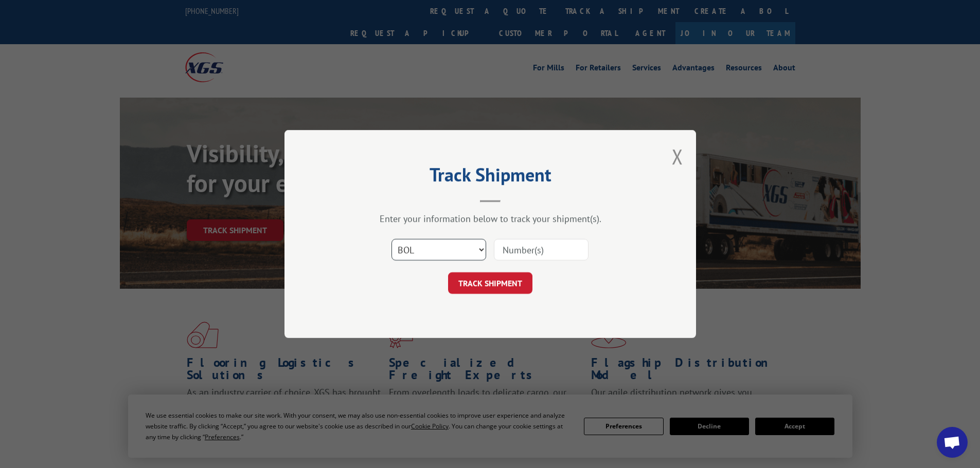 Image resolution: width=980 pixels, height=468 pixels. Describe the element at coordinates (490, 219) in the screenshot. I see `div: Enter your information below to track your shipment(s).` at that location.